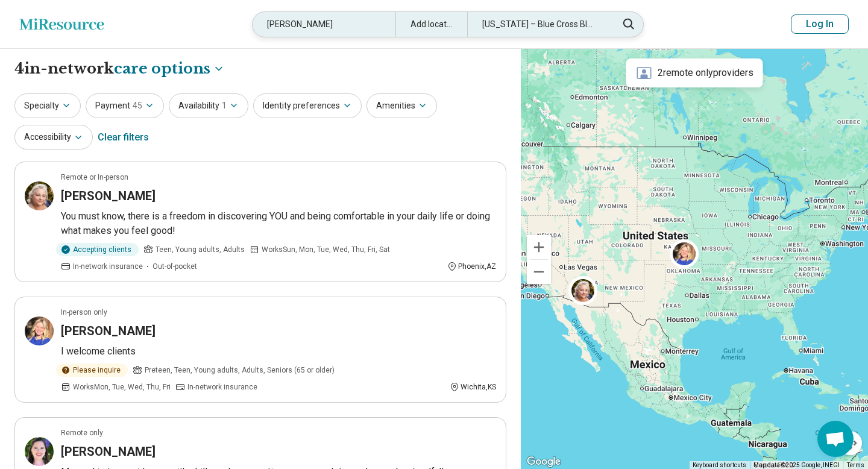  Describe the element at coordinates (431, 24) in the screenshot. I see `div: Add location` at that location.